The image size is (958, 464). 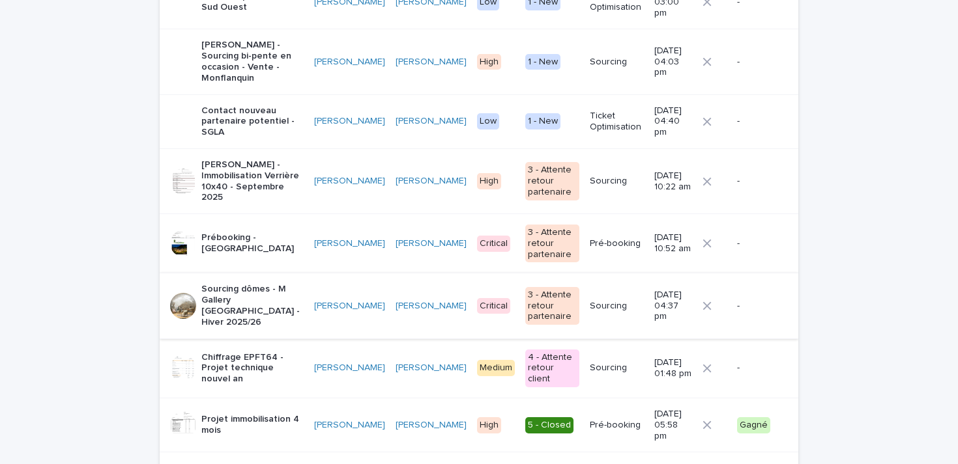 What do you see at coordinates (496, 368) in the screenshot?
I see `div: Medium` at bounding box center [496, 368].